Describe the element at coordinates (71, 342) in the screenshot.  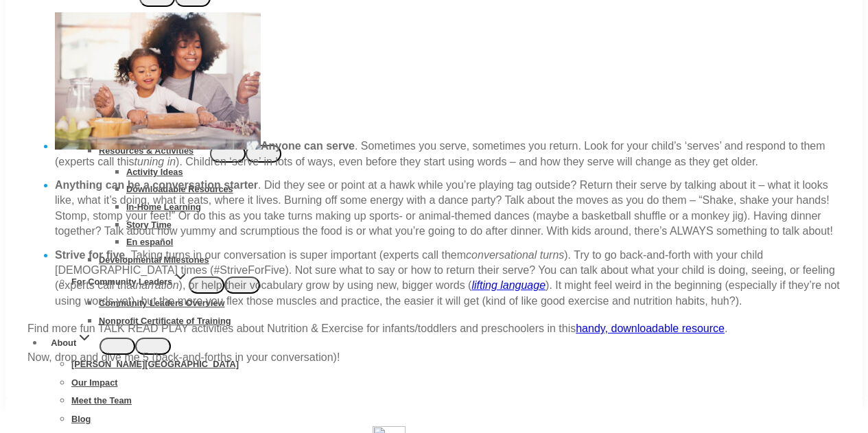
I see `span: About` at that location.